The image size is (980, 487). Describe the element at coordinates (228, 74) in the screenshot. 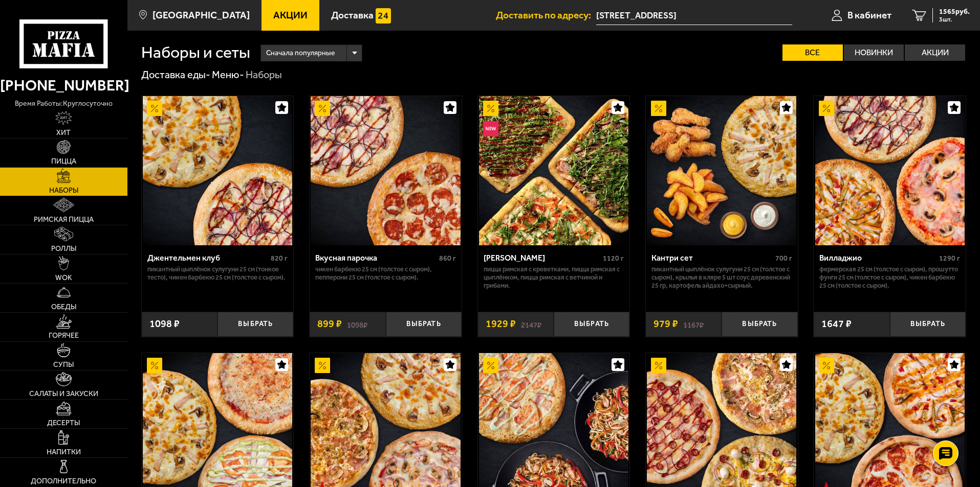

I see `a: Меню-` at that location.